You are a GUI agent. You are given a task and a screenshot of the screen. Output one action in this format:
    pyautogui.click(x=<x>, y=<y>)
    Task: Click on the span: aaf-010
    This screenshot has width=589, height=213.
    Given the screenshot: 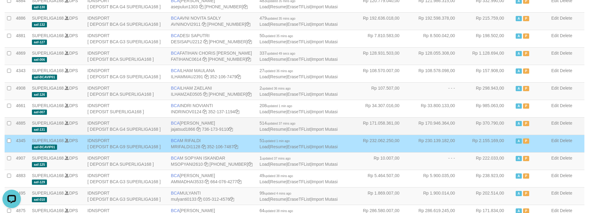 What is the action you would take?
    pyautogui.click(x=39, y=199)
    